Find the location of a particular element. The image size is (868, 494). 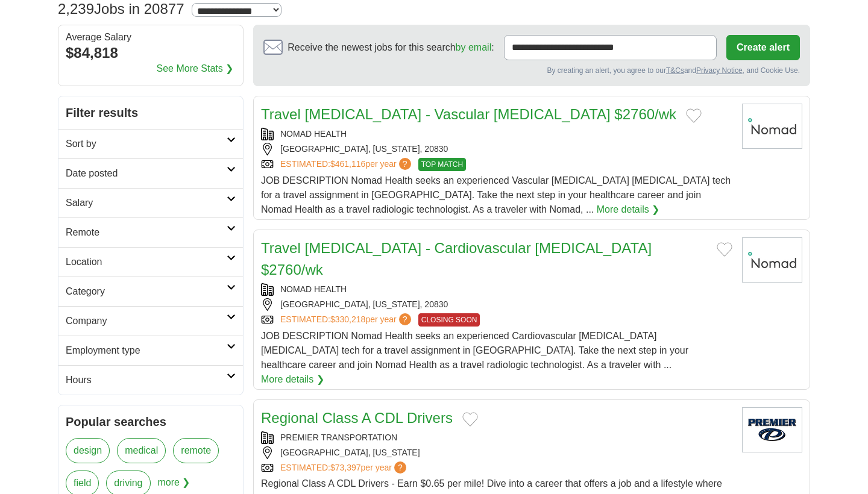

h2: Filter results is located at coordinates (151, 113).